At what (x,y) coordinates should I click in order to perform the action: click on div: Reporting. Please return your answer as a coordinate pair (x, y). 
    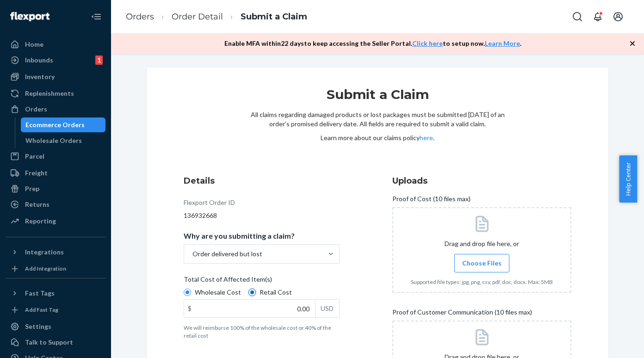
    Looking at the image, I should click on (41, 221).